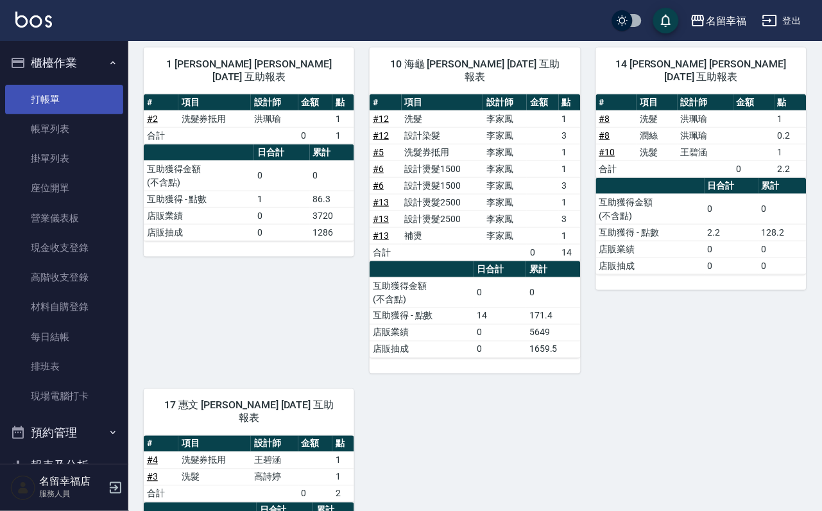 Image resolution: width=822 pixels, height=511 pixels. Describe the element at coordinates (64, 159) in the screenshot. I see `a: 掛單列表` at that location.